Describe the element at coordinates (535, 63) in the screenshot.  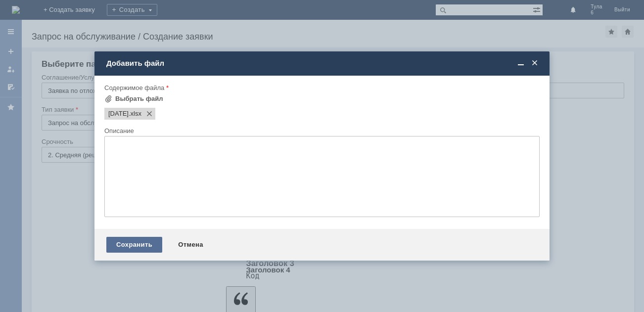
I see `span: Закрыть` at that location.